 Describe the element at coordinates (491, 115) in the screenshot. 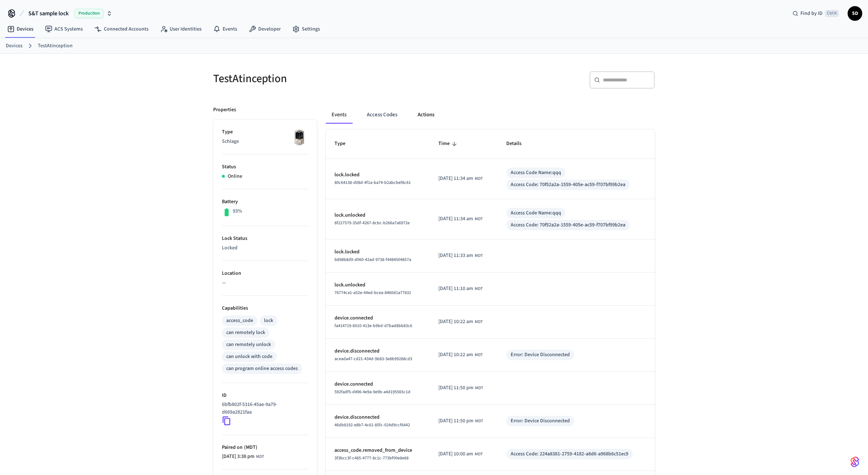

I see `div: ant example` at that location.